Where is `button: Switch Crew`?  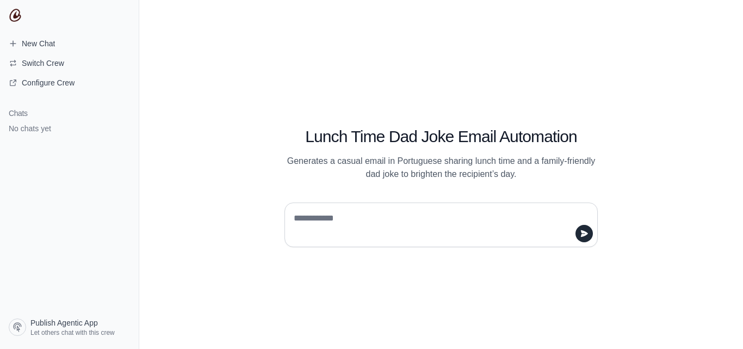
button: Switch Crew is located at coordinates (69, 63).